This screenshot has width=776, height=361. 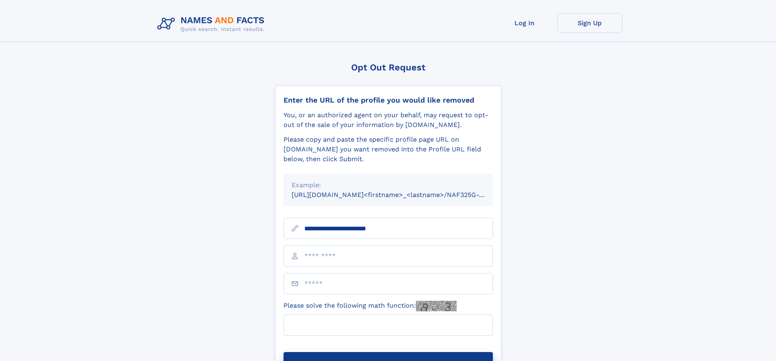 What do you see at coordinates (388, 67) in the screenshot?
I see `div: Opt Out Request` at bounding box center [388, 67].